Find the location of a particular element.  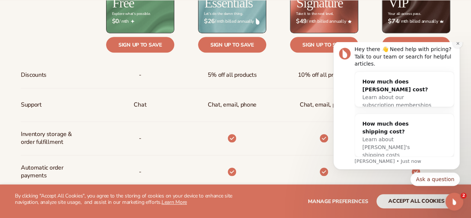

img: Star_6.png is located at coordinates (350, 21).